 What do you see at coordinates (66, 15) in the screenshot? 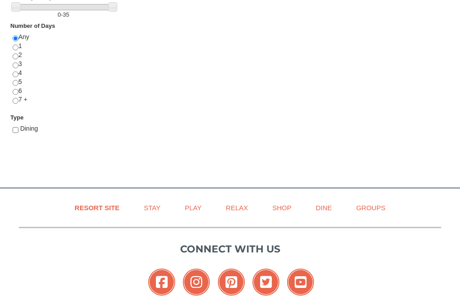
I see `span: 35` at bounding box center [66, 15].